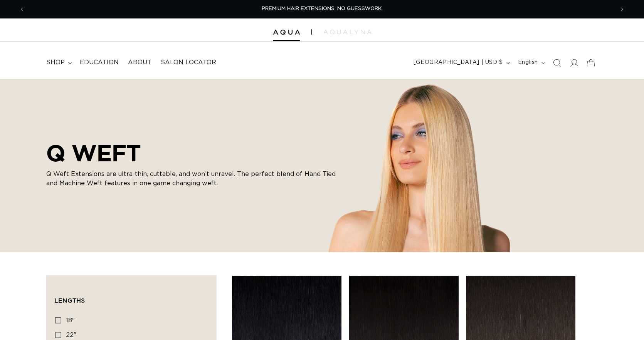 Image resolution: width=644 pixels, height=340 pixels. Describe the element at coordinates (189, 62) in the screenshot. I see `span: Salon Locator` at that location.